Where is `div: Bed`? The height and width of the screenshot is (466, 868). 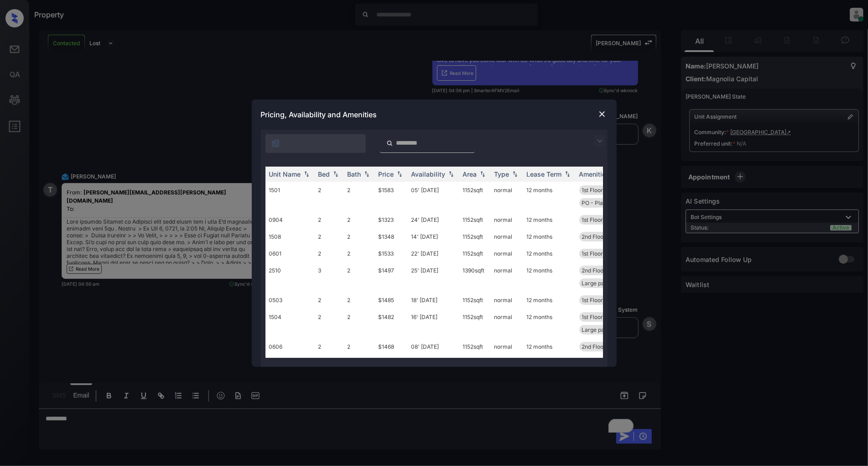
div: Bed is located at coordinates (324, 174).